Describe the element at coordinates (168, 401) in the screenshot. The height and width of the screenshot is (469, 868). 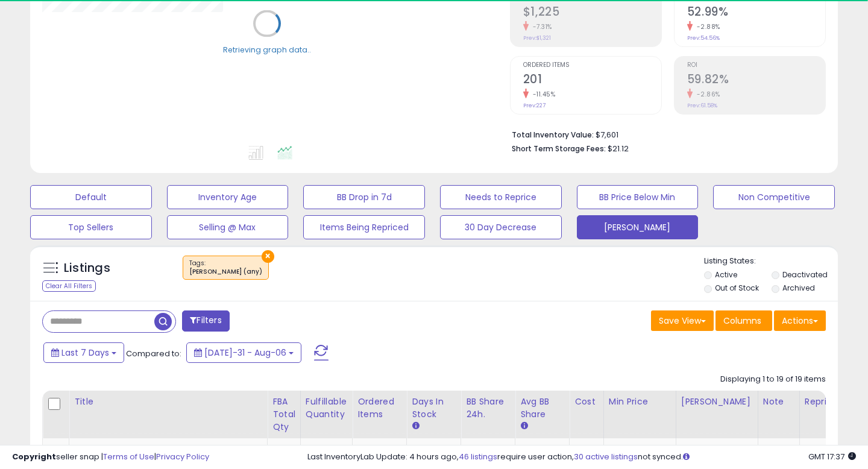
I see `div: Title` at that location.